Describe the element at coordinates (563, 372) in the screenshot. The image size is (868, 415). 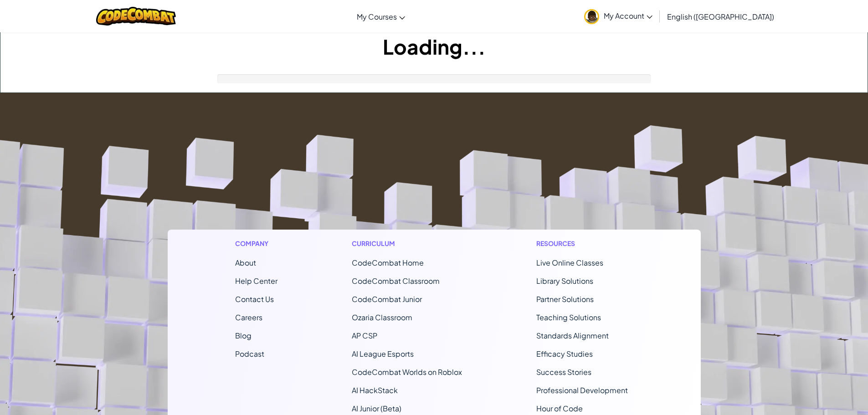
I see `a: Success Stories` at that location.